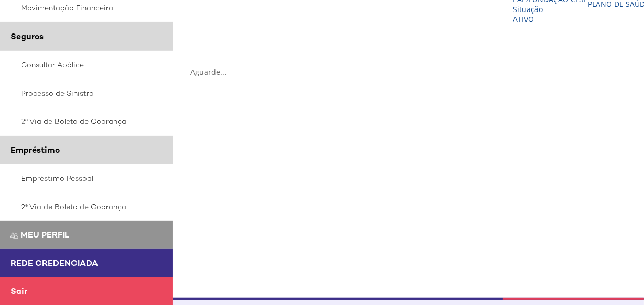  I want to click on div: Situação, so click(550, 9).